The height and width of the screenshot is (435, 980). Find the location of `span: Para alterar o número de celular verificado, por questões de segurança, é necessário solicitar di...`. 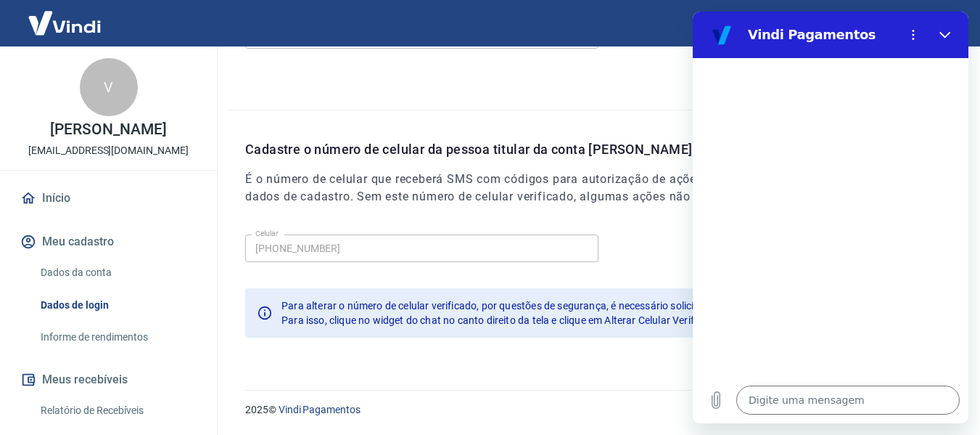

span: Para alterar o número de celular verificado, por questões de segurança, é necessário solicitar di... is located at coordinates (580, 305).